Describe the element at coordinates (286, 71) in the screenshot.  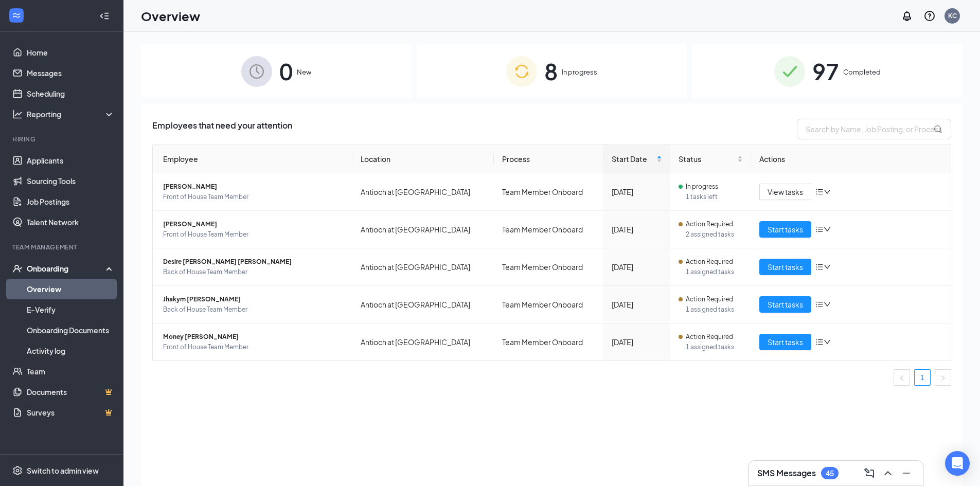
I see `span: 0` at that location.